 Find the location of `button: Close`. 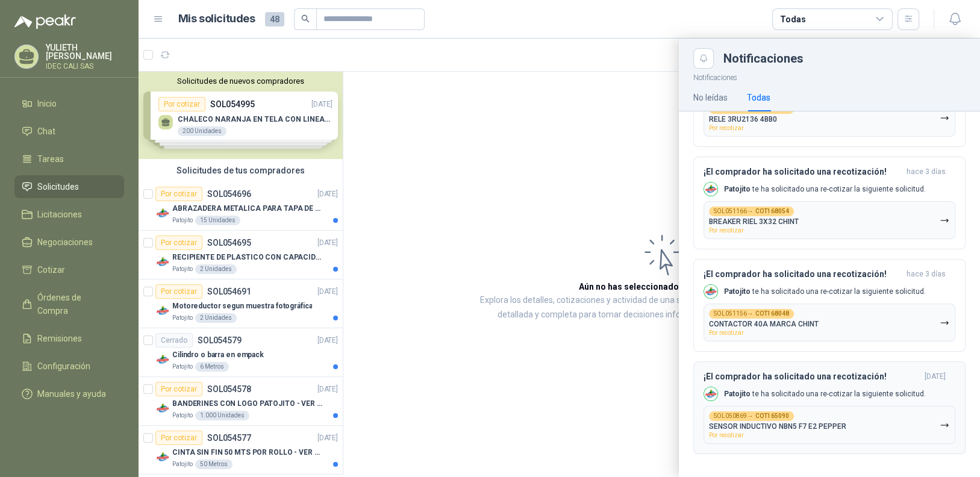

button: Close is located at coordinates (703, 58).